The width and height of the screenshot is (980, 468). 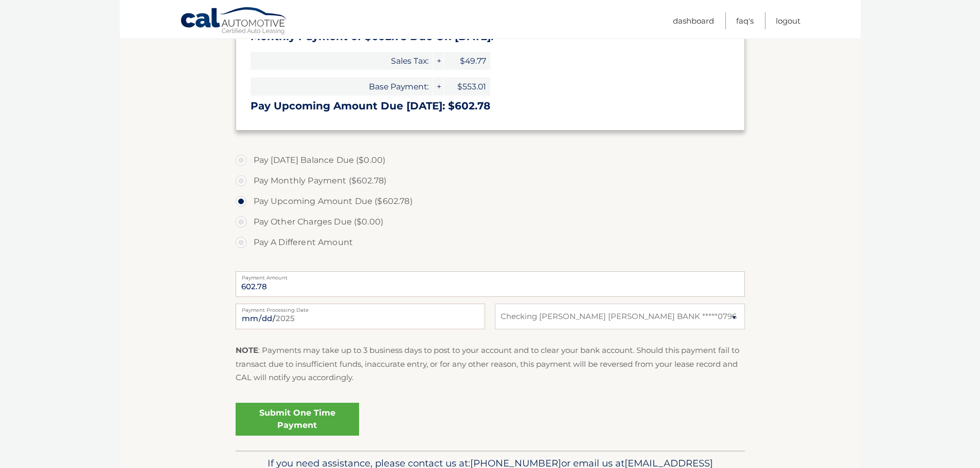 What do you see at coordinates (490, 202) in the screenshot?
I see `label: Pay Upcoming Amount Due ($602.78)` at bounding box center [490, 202].